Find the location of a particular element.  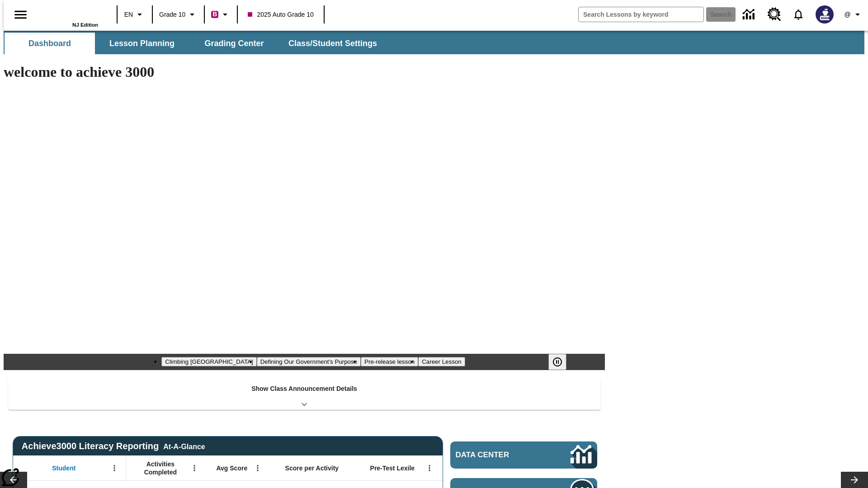

button: Slide 4 Career Lesson is located at coordinates (441, 362).